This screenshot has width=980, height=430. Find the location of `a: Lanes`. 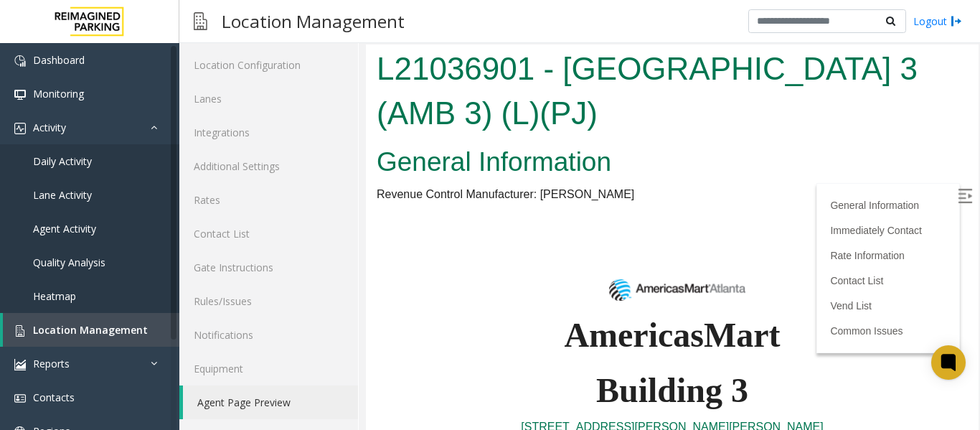

a: Lanes is located at coordinates (268, 98).